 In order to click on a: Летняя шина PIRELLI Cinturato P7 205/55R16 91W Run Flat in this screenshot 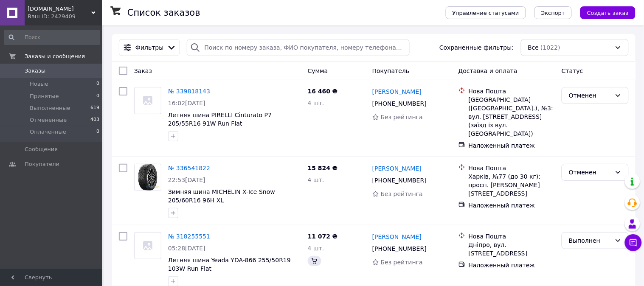, I will do `click(220, 119)`.